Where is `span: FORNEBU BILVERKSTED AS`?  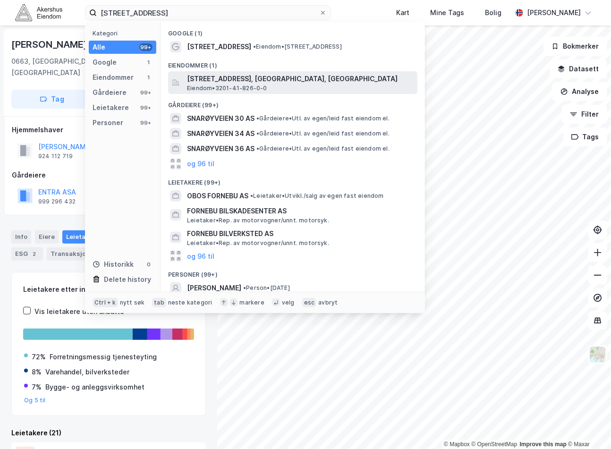 span: FORNEBU BILVERKSTED AS is located at coordinates (301, 234).